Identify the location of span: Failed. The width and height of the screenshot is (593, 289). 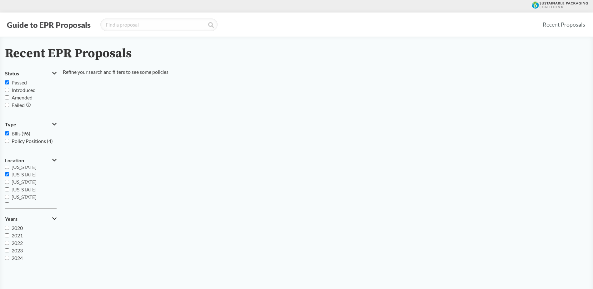
(18, 105).